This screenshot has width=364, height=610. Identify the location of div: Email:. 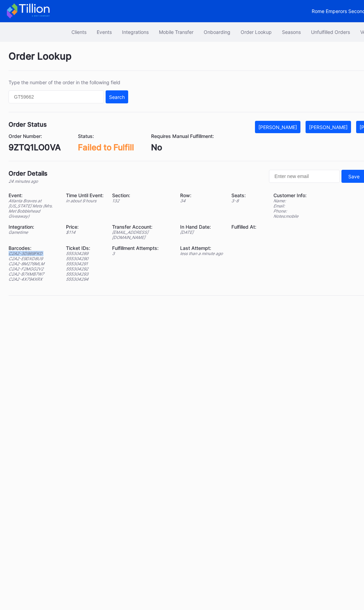
(290, 206).